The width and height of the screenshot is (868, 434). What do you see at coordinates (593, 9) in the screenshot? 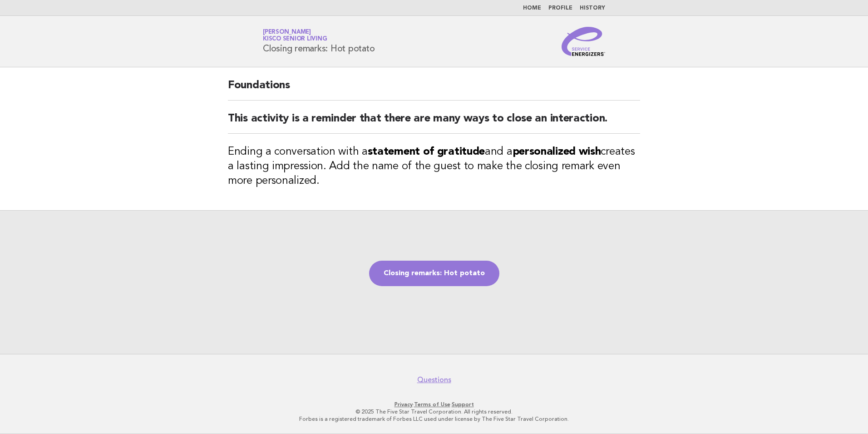
I see `a: History` at bounding box center [593, 9].